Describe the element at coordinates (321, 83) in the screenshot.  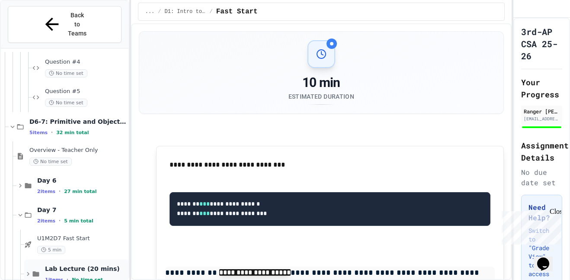
I see `div: 10 min` at that location.